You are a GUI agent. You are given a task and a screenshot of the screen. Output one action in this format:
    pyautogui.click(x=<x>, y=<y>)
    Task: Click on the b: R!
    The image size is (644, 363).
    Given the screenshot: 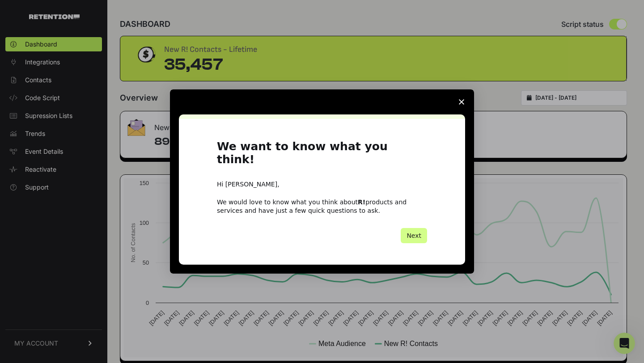 What is the action you would take?
    pyautogui.click(x=361, y=202)
    